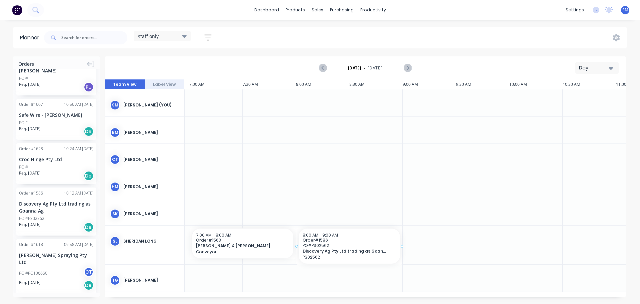  What do you see at coordinates (115, 214) in the screenshot?
I see `div: SK` at bounding box center [115, 214].